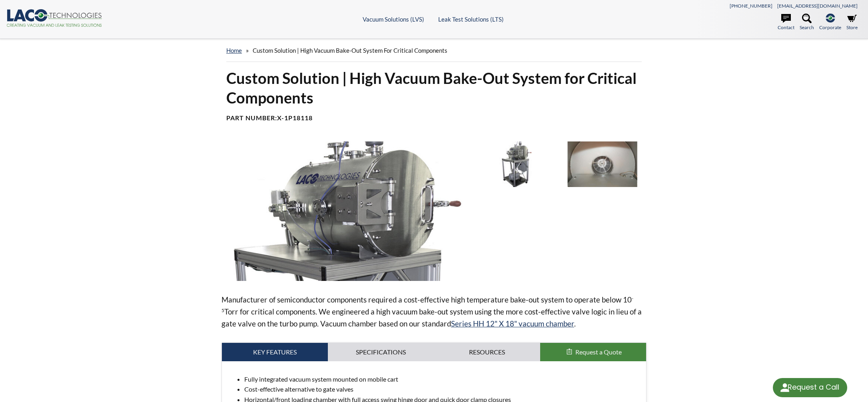 This screenshot has height=402, width=868. Describe the element at coordinates (234, 50) in the screenshot. I see `a: home` at that location.